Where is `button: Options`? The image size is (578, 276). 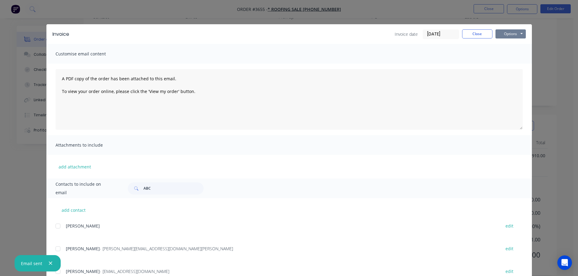
button: Options is located at coordinates (511, 34).